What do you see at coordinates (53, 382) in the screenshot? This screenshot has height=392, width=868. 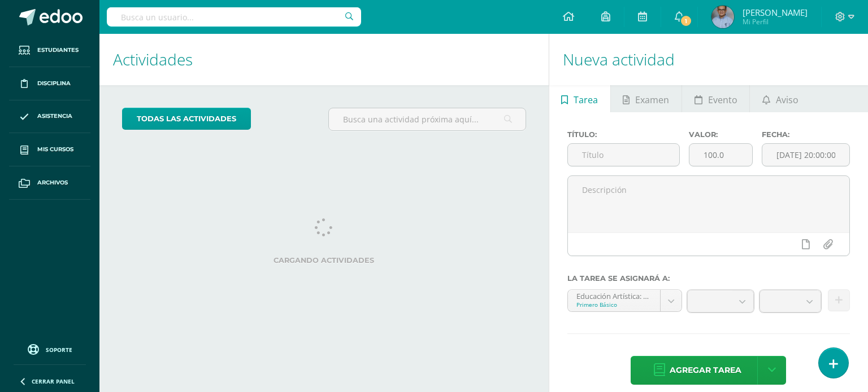 I see `span: Cerrar panel` at bounding box center [53, 382].